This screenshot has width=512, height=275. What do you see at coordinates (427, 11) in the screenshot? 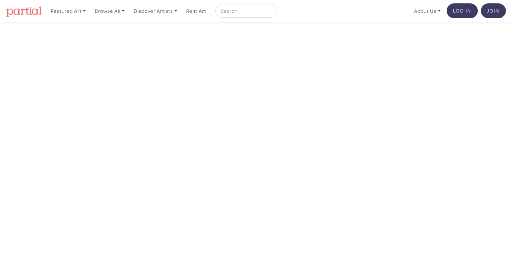
I see `a: About Us` at bounding box center [427, 11].